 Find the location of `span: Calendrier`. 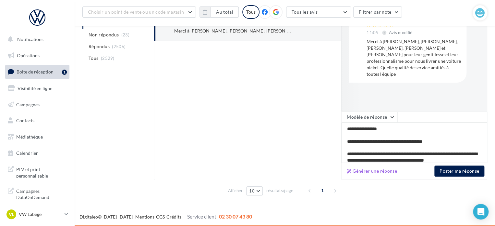

span: Calendrier is located at coordinates (27, 153).